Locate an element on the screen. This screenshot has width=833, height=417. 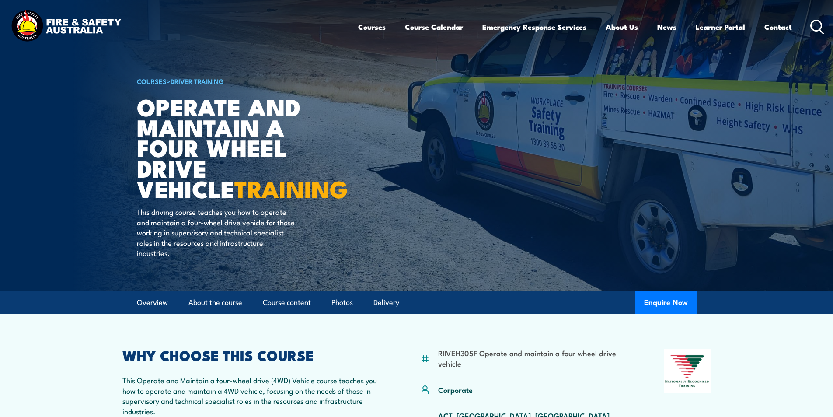
a: Photos is located at coordinates (342, 302).